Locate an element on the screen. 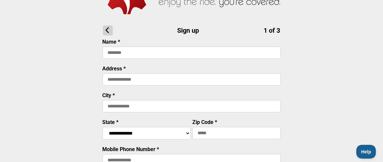 The image size is (383, 162). label: Mobile Phone Number * is located at coordinates (131, 149).